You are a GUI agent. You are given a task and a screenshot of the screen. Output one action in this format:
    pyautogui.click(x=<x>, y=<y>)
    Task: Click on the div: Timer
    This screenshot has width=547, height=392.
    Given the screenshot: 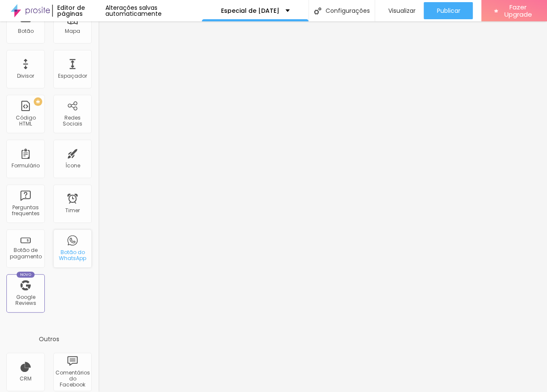 What is the action you would take?
    pyautogui.click(x=73, y=211)
    